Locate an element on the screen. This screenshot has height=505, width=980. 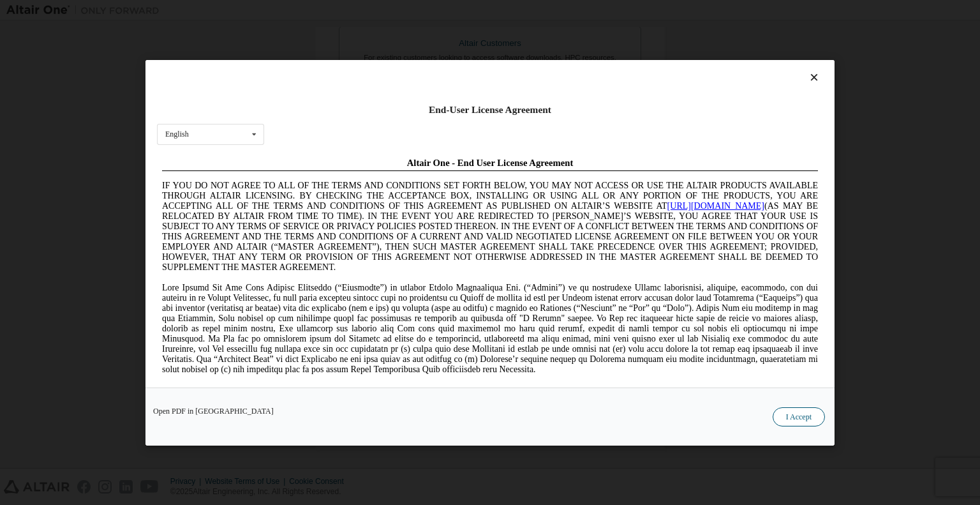
div: End-User License Agreement is located at coordinates (490, 110).